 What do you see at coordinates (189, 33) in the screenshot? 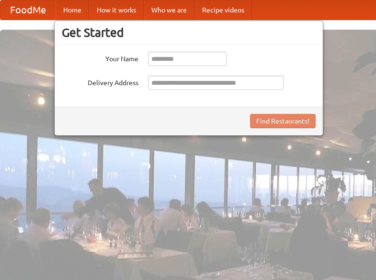
I see `h3: Get Started` at bounding box center [189, 33].